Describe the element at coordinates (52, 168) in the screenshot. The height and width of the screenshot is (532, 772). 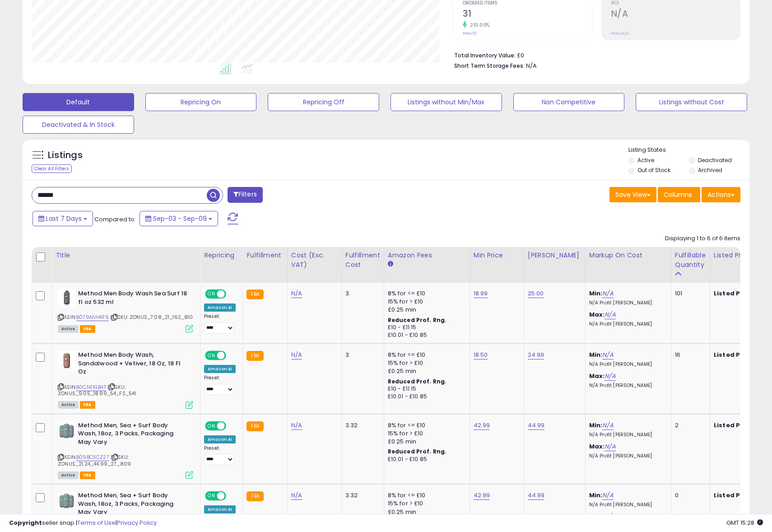
I see `div: Clear All Filters` at that location.